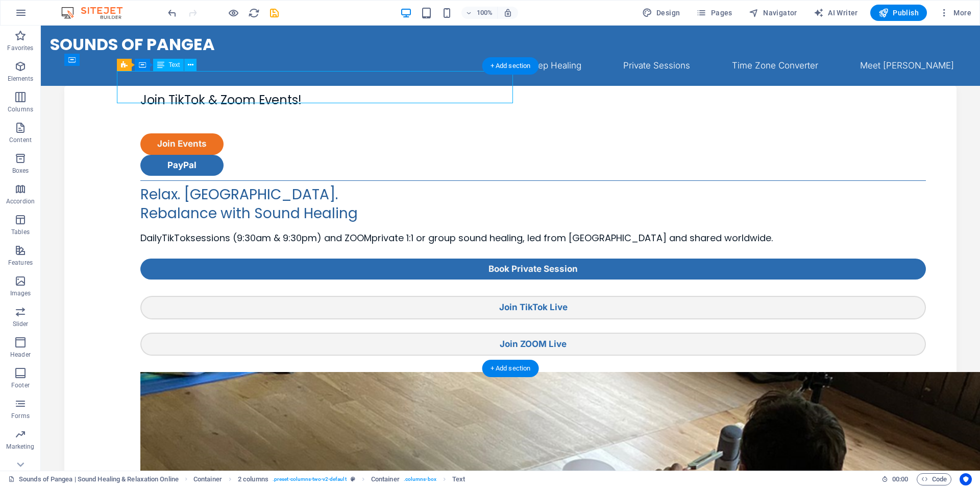 This screenshot has height=487, width=980. Describe the element at coordinates (836, 13) in the screenshot. I see `button: AI Writer` at that location.